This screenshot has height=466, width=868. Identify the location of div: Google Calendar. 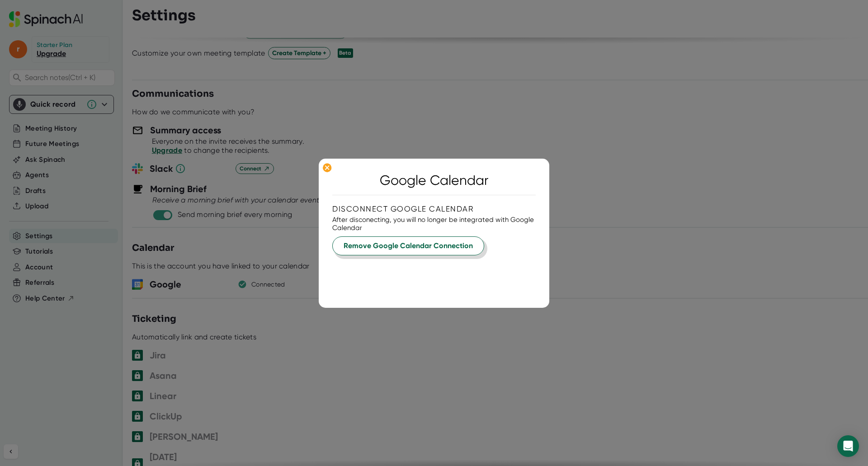
(434, 180).